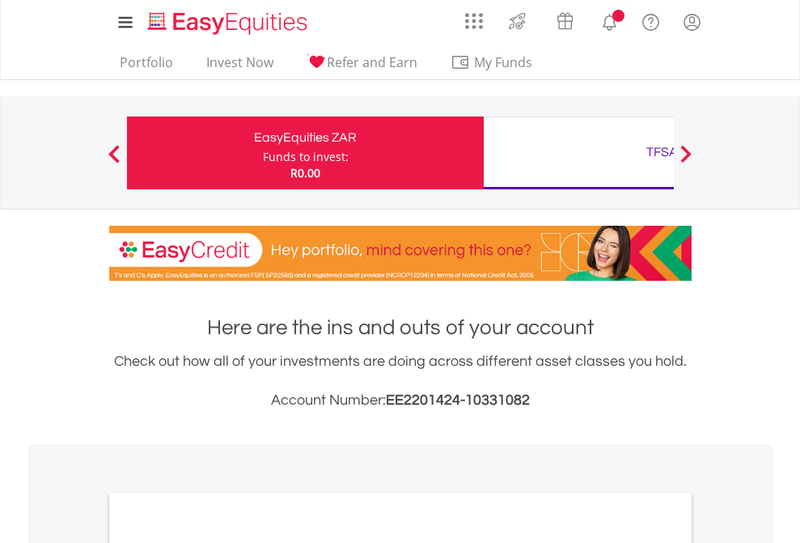 The width and height of the screenshot is (800, 543). I want to click on div: EasyEquities ZAR, so click(305, 138).